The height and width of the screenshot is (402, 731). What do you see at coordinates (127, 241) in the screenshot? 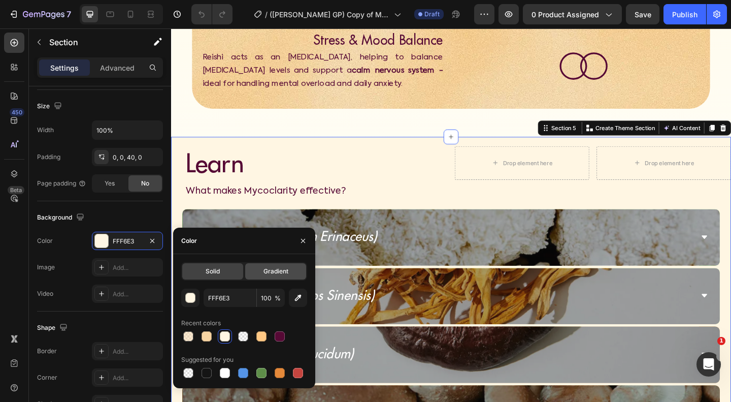
I see `div: FFF6E3` at bounding box center [127, 241].